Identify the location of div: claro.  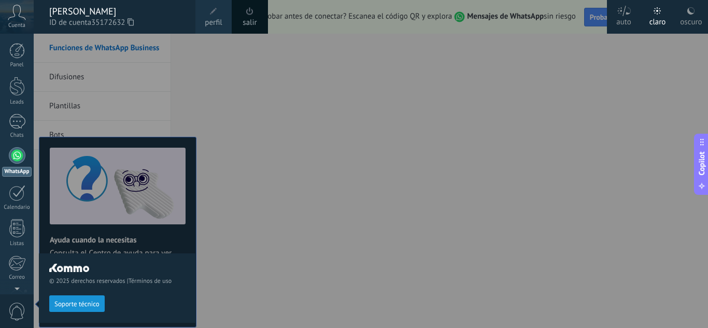
(658, 20).